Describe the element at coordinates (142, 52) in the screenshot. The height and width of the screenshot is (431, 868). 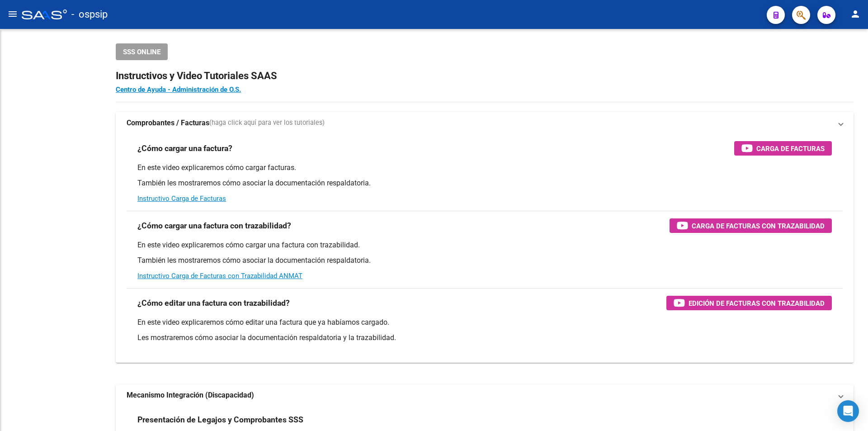
I see `button: SSS ONLINE` at that location.